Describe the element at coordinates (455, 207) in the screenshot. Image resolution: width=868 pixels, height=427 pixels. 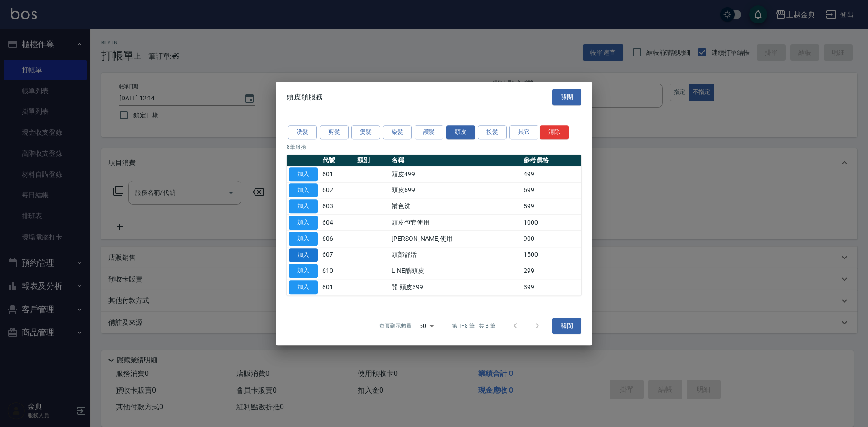
I see `td: 補色洗` at that location.